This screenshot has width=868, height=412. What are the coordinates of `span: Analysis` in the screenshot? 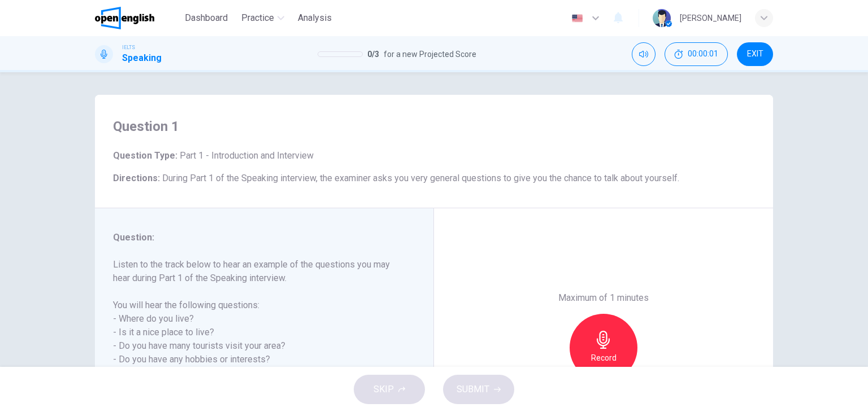 It's located at (315, 18).